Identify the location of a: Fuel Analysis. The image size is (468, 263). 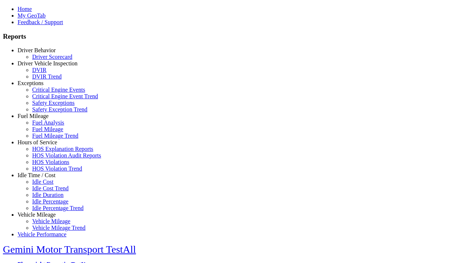
(48, 122).